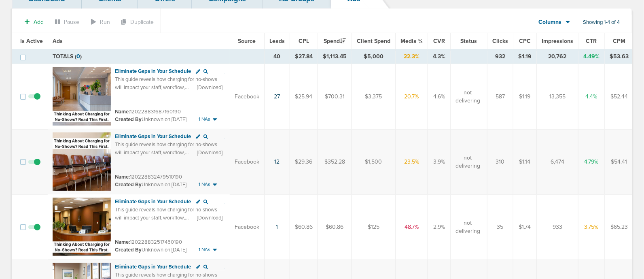 The image size is (644, 279). What do you see at coordinates (412, 57) in the screenshot?
I see `td: 22.3%` at bounding box center [412, 57].